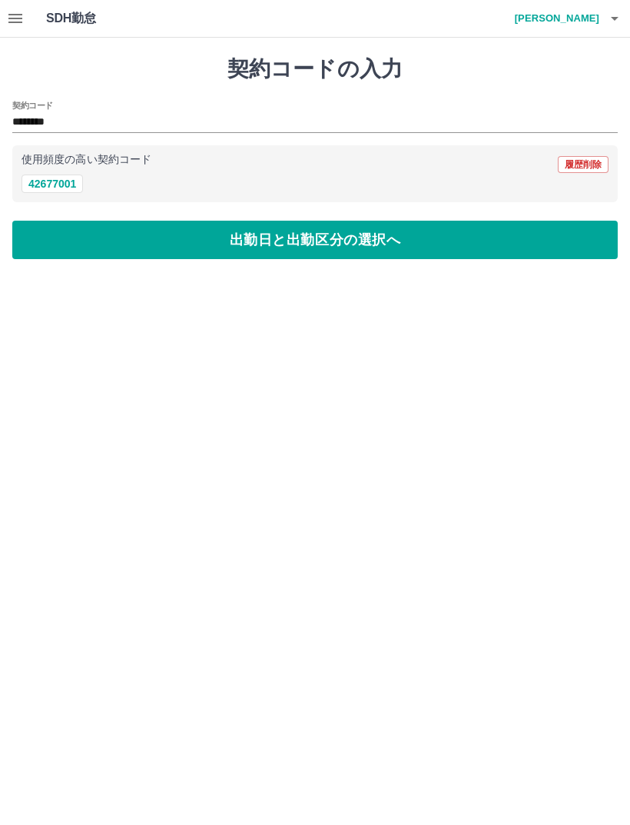 This screenshot has height=825, width=630. Describe the element at coordinates (584, 165) in the screenshot. I see `button: 履歴削除` at that location.